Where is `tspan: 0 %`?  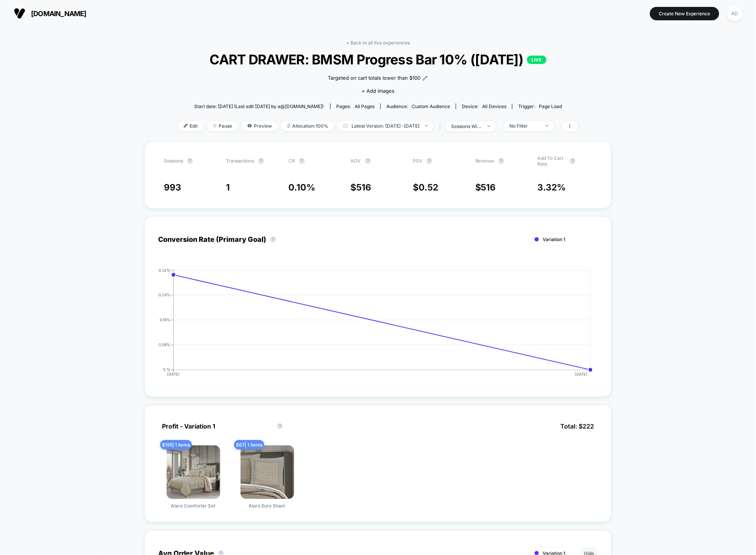 tspan: 0 % is located at coordinates (167, 369).